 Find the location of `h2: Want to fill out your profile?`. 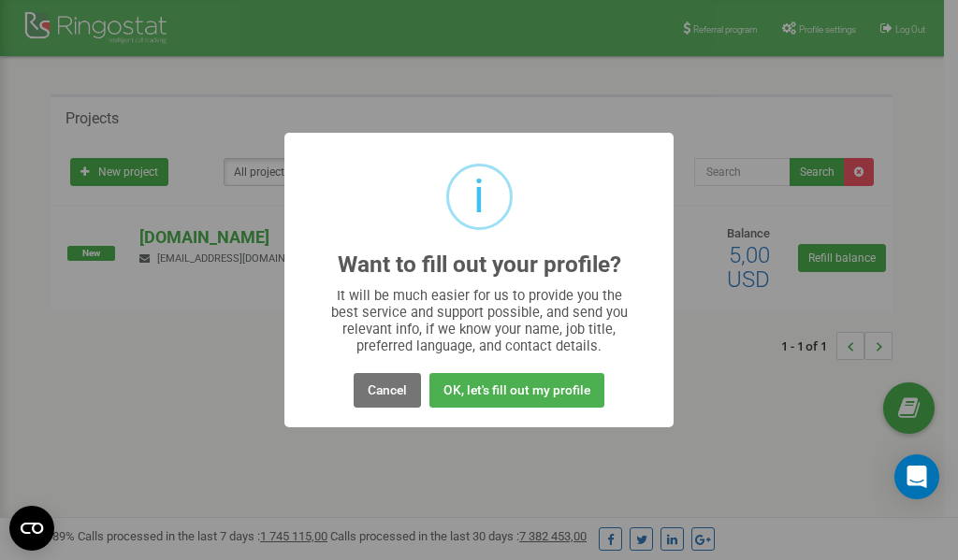

h2: Want to fill out your profile? is located at coordinates (479, 265).